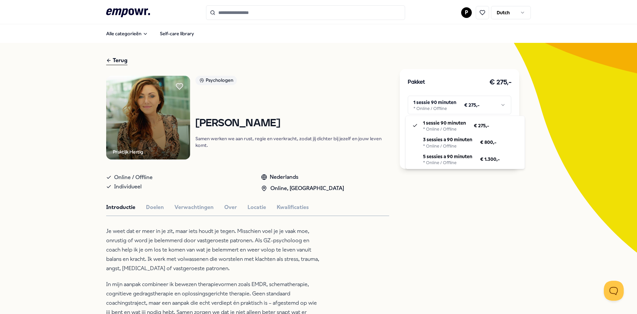  What do you see at coordinates (448, 139) in the screenshot?
I see `p: 3 sessies a 90 minuten` at bounding box center [448, 139].